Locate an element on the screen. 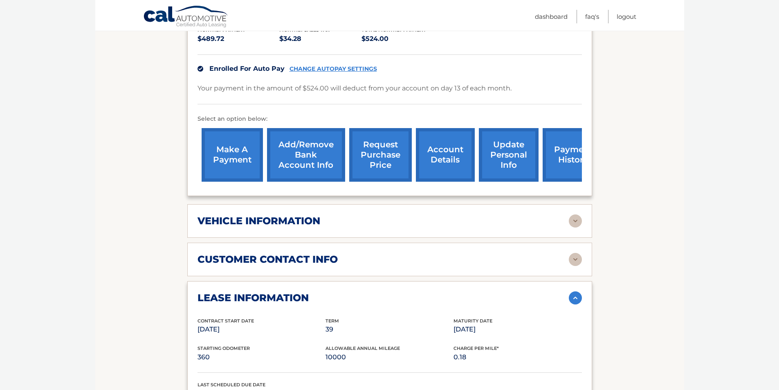 This screenshot has height=390, width=779. p: Select an option below: is located at coordinates (390, 119).